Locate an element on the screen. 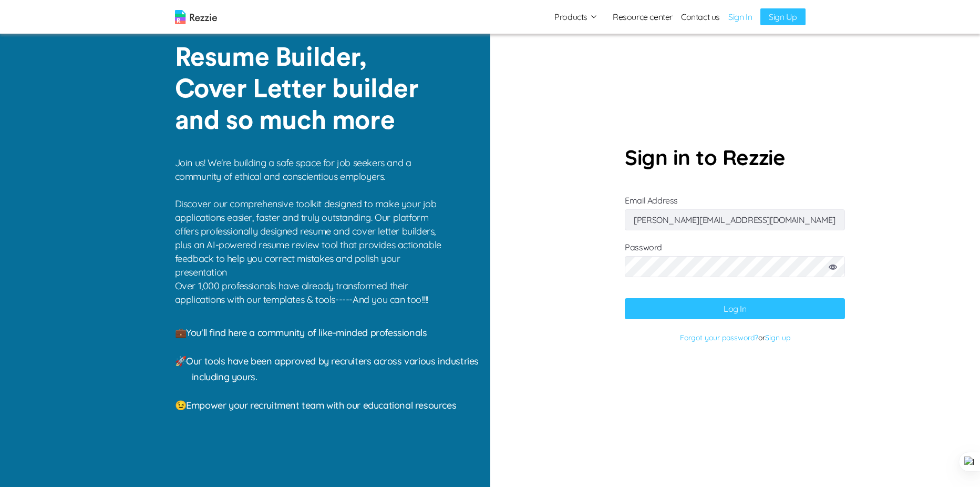  span: 😉 Empower your recruitment team with our educational resources is located at coordinates (316, 405).